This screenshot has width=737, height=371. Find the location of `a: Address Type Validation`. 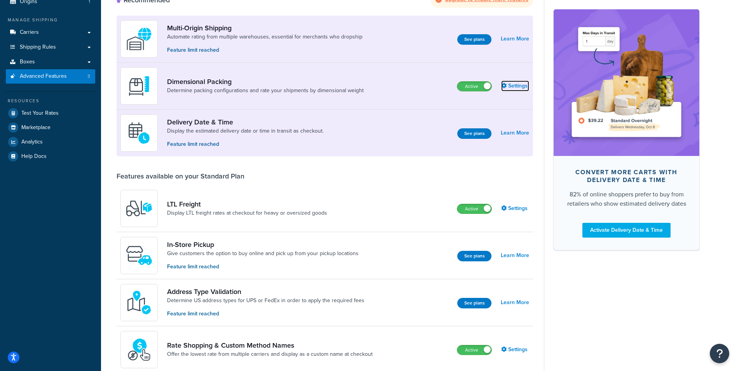

a: Address Type Validation is located at coordinates (266, 291).